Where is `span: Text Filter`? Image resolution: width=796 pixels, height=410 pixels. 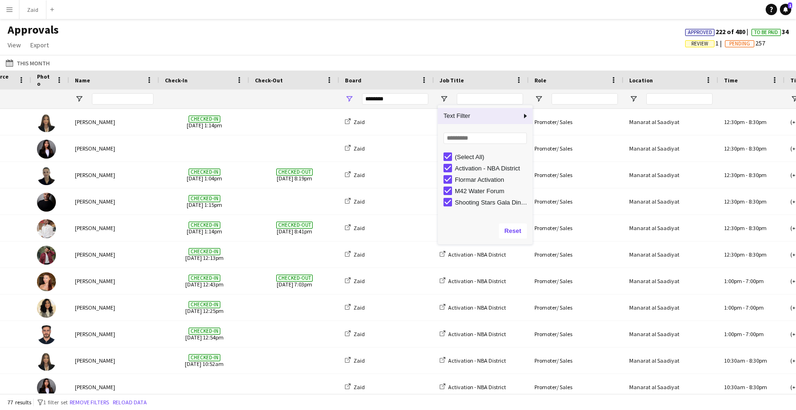
span: Text Filter is located at coordinates (480, 116).